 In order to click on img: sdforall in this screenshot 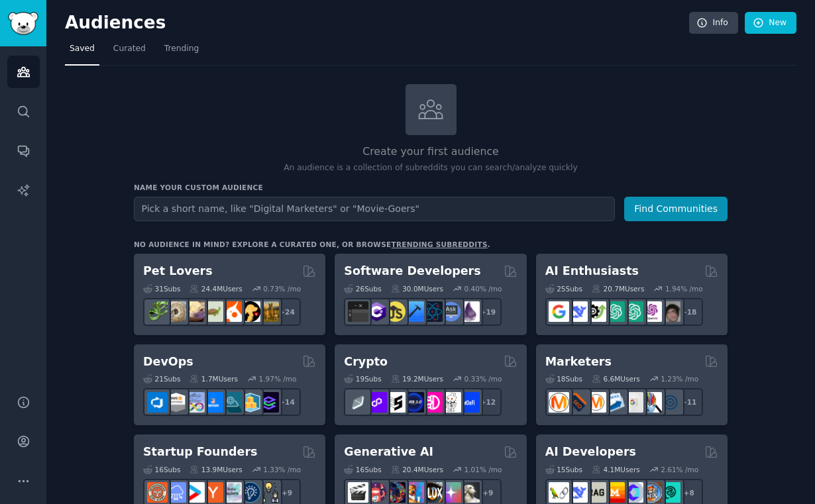, I will do `click(413, 492)`.